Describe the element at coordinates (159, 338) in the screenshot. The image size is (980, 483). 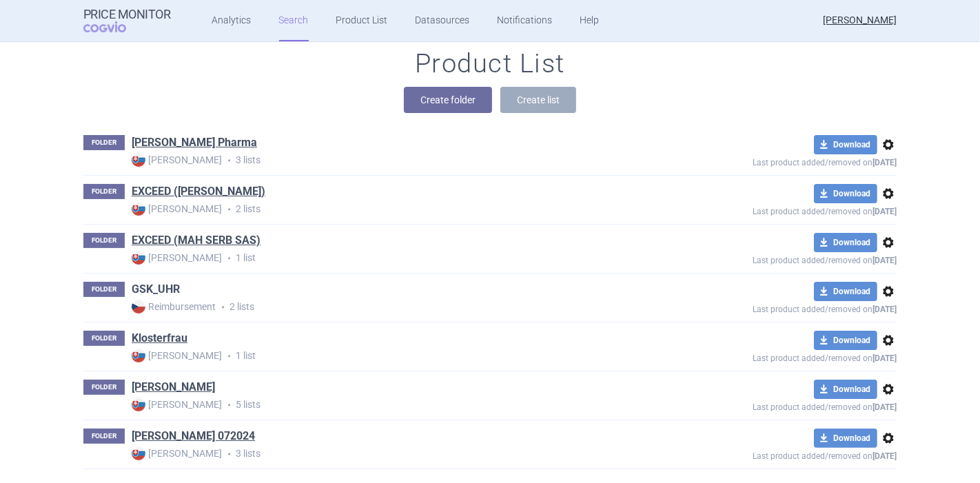
I see `a: Klosterfrau` at that location.